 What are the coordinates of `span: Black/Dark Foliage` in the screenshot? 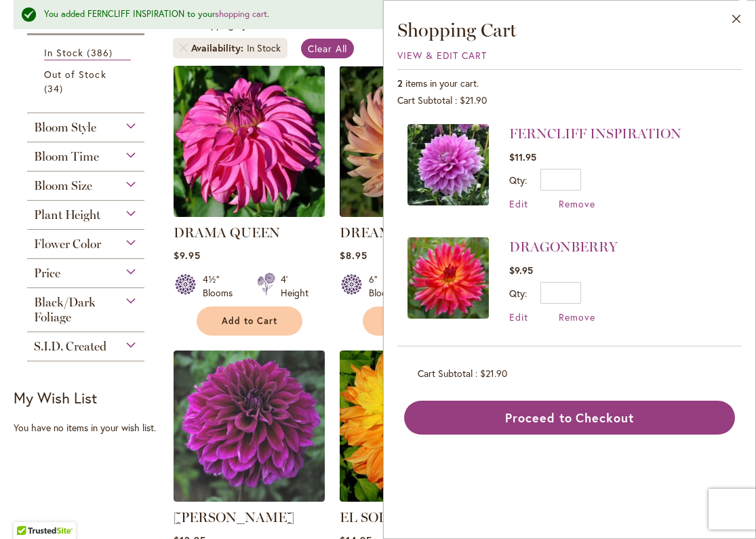 It's located at (64, 310).